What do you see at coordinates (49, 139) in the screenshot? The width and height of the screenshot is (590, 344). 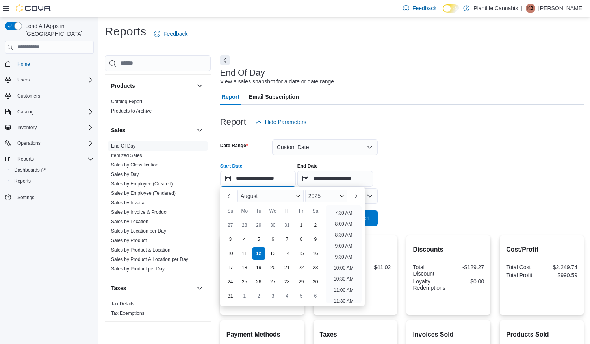 I see `nav: Complex example` at bounding box center [49, 139].